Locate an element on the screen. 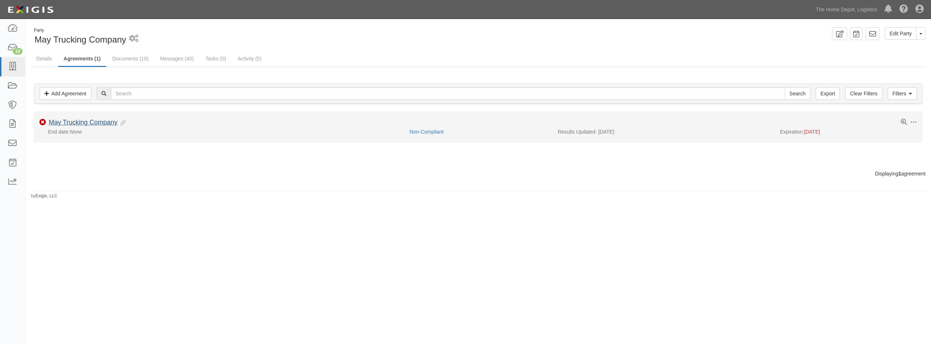 The height and width of the screenshot is (344, 931). div: Expiration: is located at coordinates (849, 132).